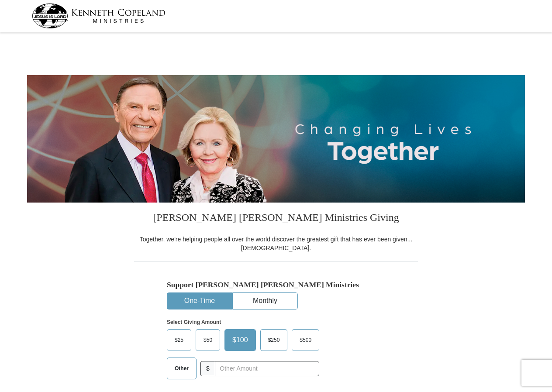 The image size is (552, 392). What do you see at coordinates (305, 340) in the screenshot?
I see `span: $500` at bounding box center [305, 340].